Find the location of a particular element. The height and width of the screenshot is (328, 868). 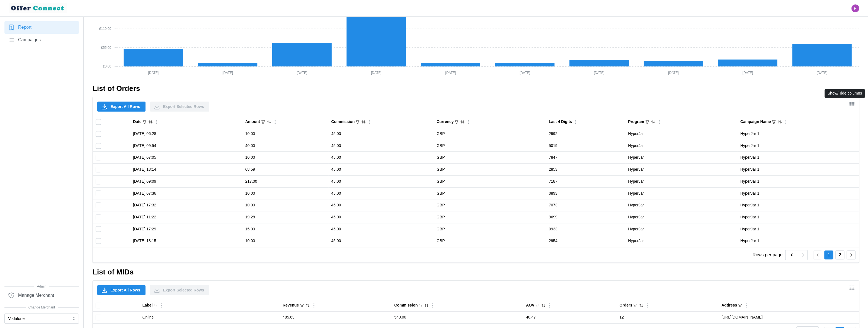

div: Commission is located at coordinates (406, 305).